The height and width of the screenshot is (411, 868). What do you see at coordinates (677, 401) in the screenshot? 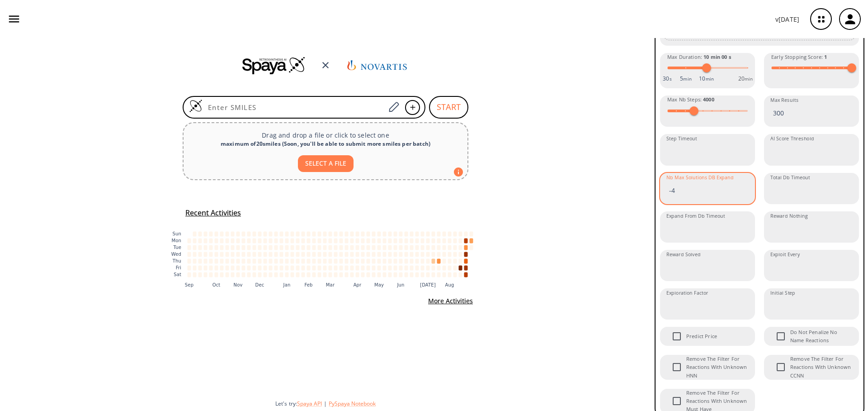
I see `span: Remove The Filter For Reactions With Unknown Must Have` at bounding box center [677, 401].